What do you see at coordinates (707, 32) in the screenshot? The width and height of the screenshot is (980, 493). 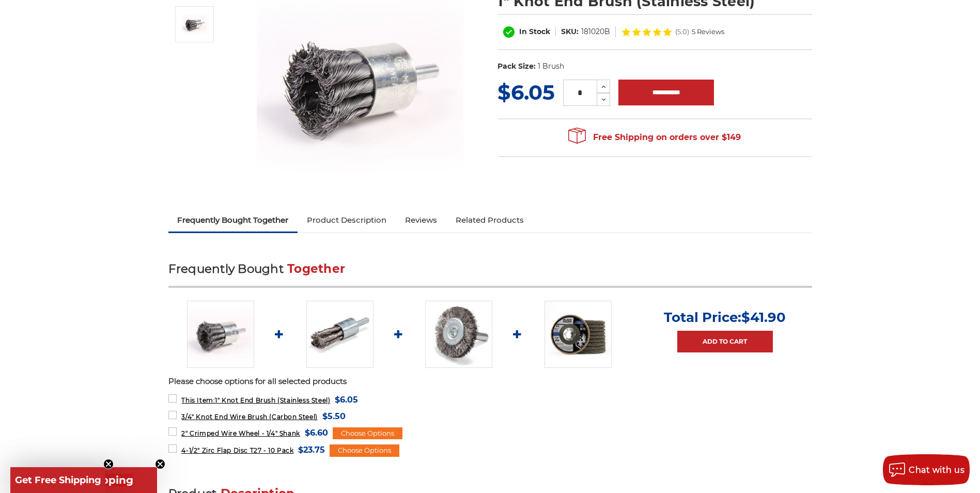 I see `span: 5 Reviews` at bounding box center [707, 32].